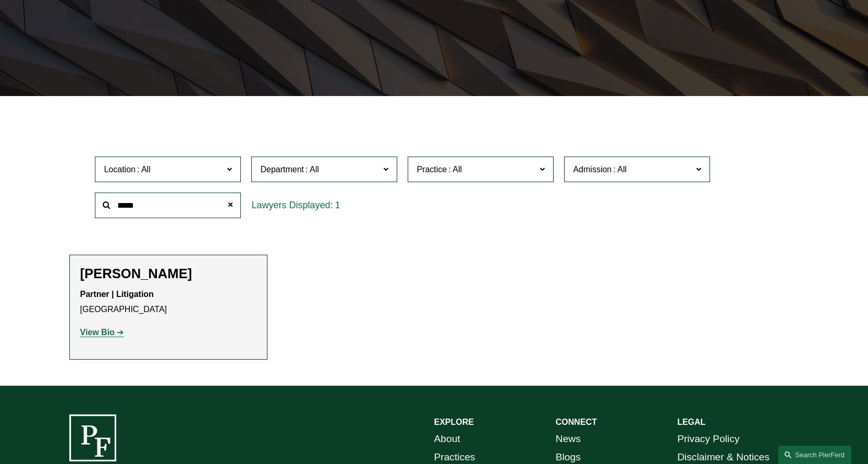 The image size is (868, 464). What do you see at coordinates (815, 454) in the screenshot?
I see `a: Search this site` at bounding box center [815, 454].